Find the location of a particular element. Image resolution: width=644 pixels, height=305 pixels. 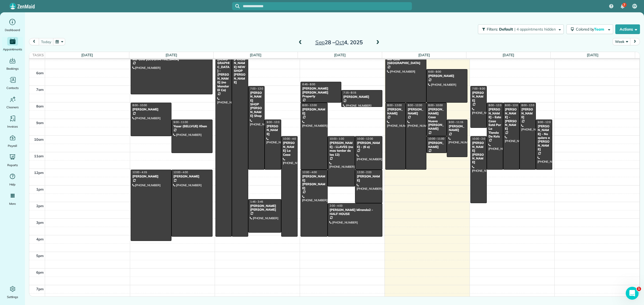

a: Cleaners is located at coordinates (13, 102).